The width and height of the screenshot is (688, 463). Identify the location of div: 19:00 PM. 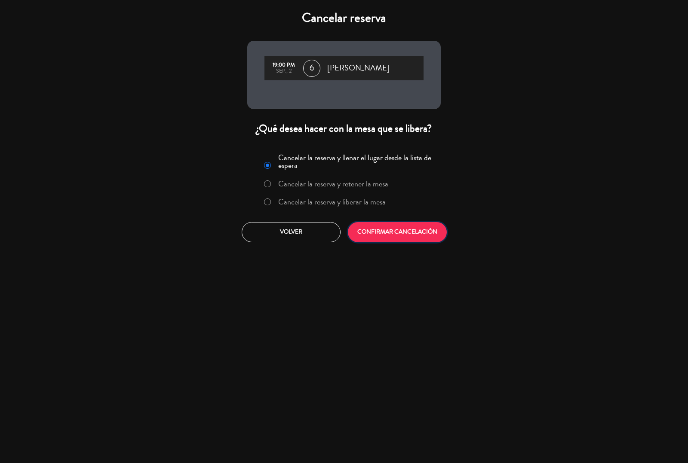
(284, 65).